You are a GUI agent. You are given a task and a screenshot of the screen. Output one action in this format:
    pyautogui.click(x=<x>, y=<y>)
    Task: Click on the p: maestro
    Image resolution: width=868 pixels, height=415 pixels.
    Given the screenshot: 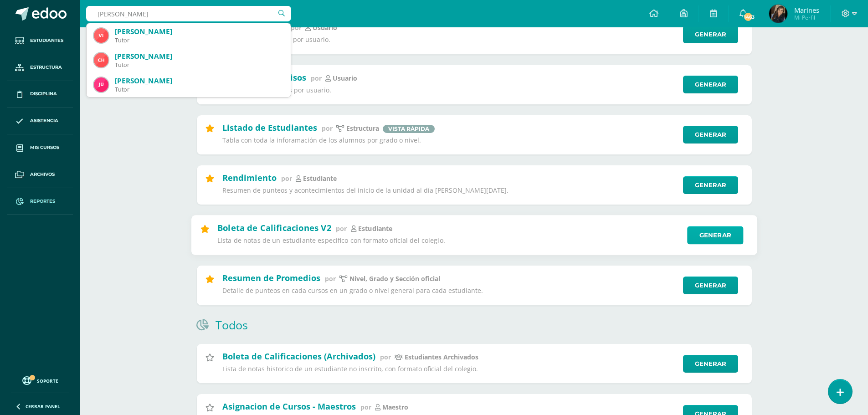 What is the action you would take?
    pyautogui.click(x=395, y=407)
    